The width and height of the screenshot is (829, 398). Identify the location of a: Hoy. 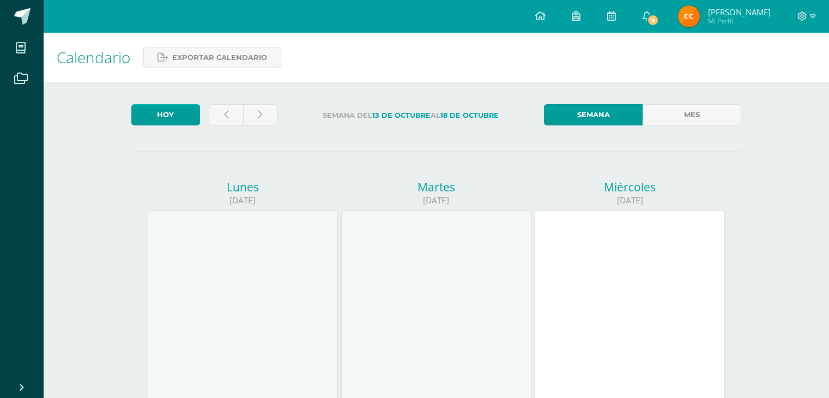
(166, 114).